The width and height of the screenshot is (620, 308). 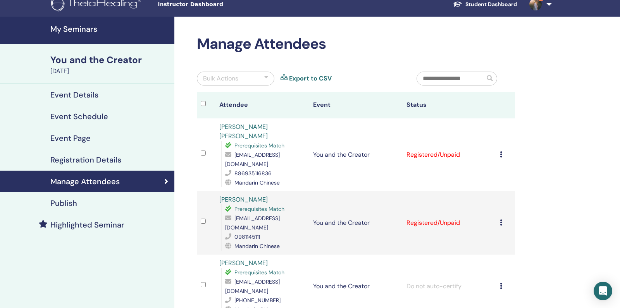 What do you see at coordinates (110, 60) in the screenshot?
I see `div: You and the Creator` at bounding box center [110, 60].